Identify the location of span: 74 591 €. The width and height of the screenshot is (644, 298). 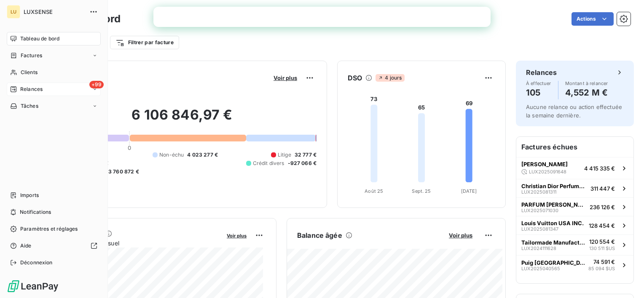
(604, 262).